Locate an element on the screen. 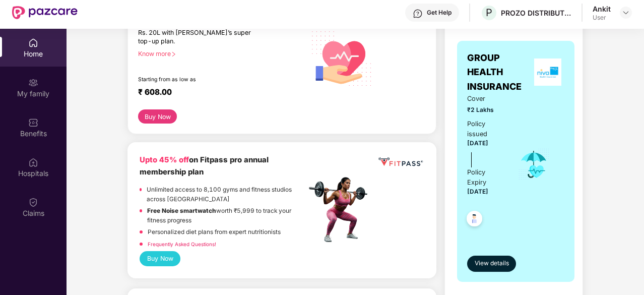 This screenshot has width=644, height=295. span: ₹2 Lakhs is located at coordinates (486, 110).